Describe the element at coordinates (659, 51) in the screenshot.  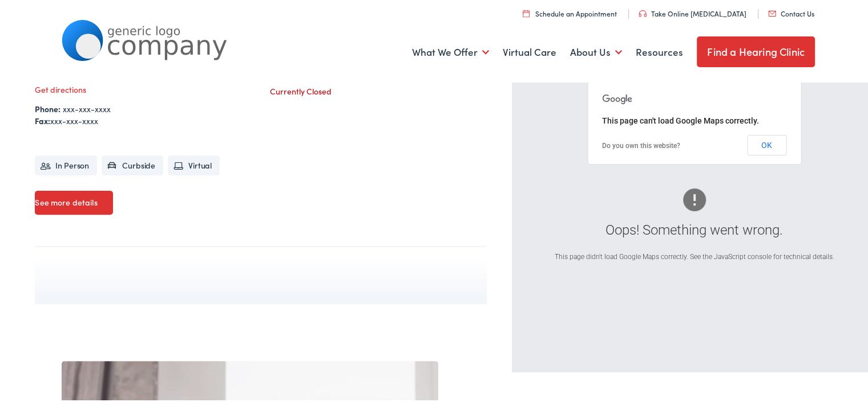
I see `a: Resources` at that location.